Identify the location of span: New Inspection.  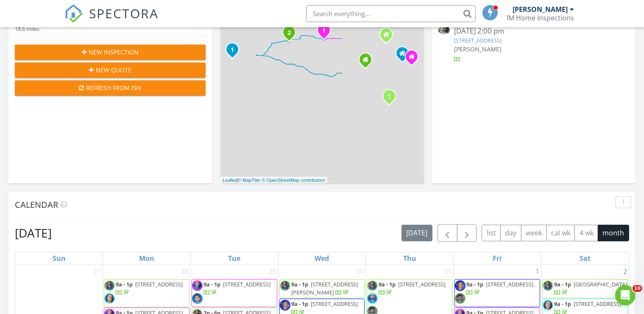
(114, 52).